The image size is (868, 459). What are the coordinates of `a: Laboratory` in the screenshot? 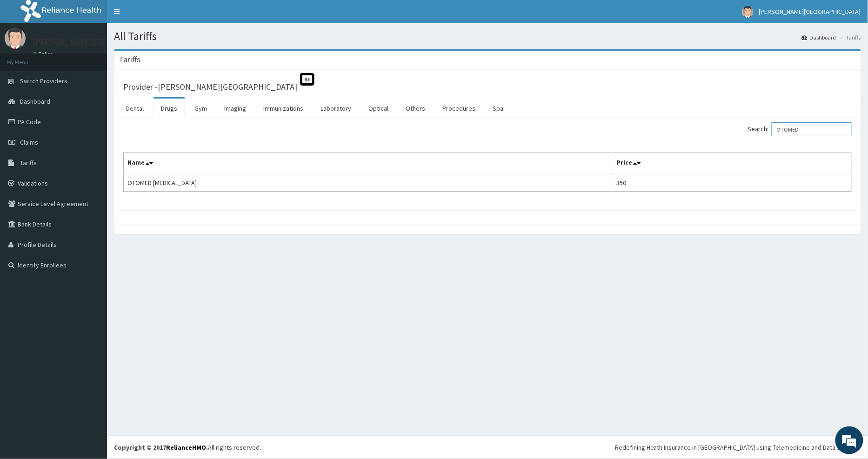 It's located at (336, 108).